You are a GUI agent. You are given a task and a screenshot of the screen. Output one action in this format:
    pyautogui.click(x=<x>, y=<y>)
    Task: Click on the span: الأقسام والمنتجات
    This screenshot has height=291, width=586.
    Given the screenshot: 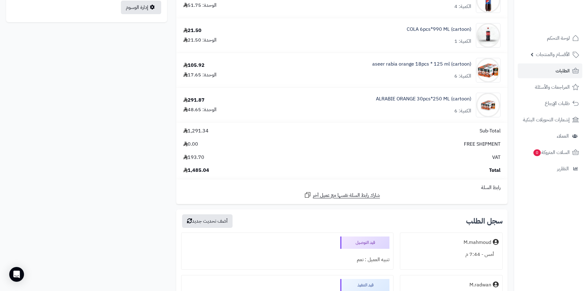 What is the action you would take?
    pyautogui.click(x=553, y=54)
    